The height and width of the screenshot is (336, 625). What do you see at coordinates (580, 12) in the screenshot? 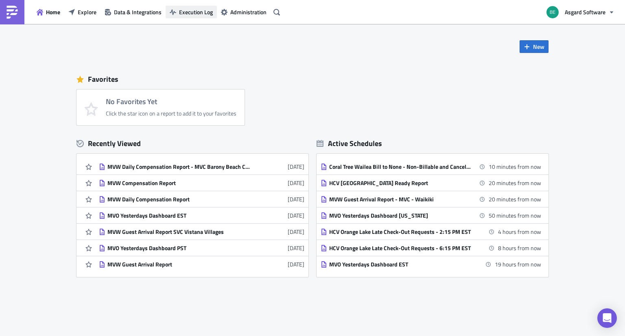
I see `button: Asgard Software` at bounding box center [580, 12].